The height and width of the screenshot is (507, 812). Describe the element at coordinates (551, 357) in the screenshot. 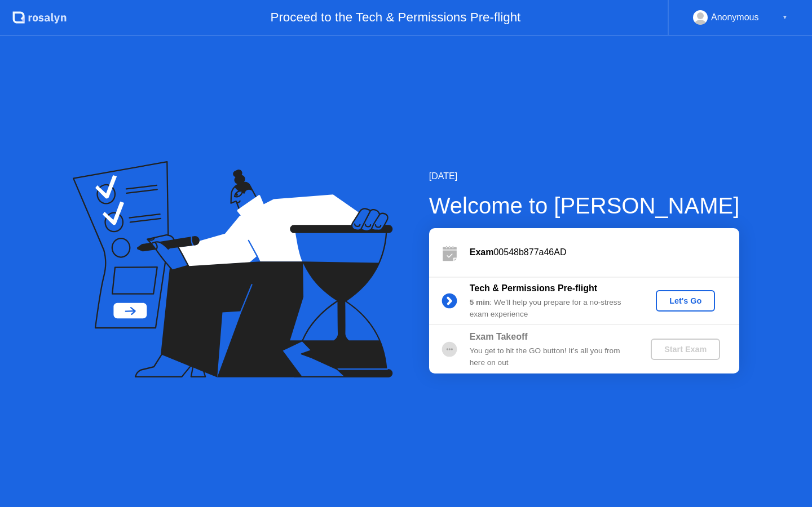

I see `div: You get to hit the GO button! It’s all you from here on out` at that location.